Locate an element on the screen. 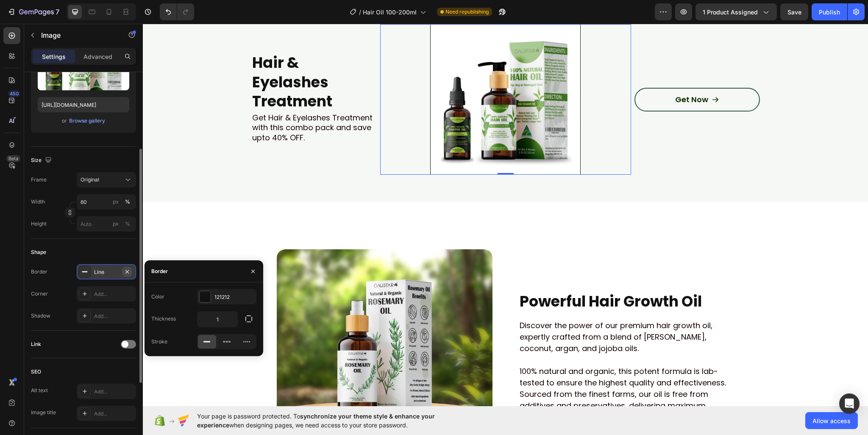  p: Get Hair & Eyelashes Treatment with this combo pack and save upto 40% OFF. is located at coordinates (171, 104).